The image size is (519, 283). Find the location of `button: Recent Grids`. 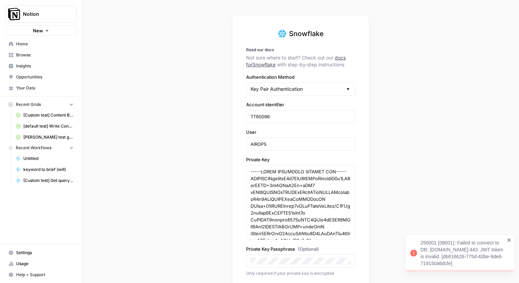

button: Recent Grids is located at coordinates (41, 104).